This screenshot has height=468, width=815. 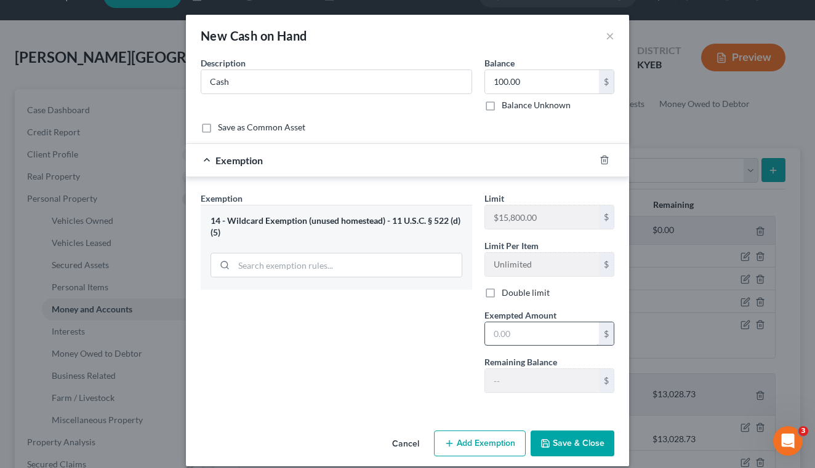 I want to click on div: 14 - Wildcard Exemption (unused homestead) - 11 U.S.C. § 522 (d)(5), so click(x=336, y=227).